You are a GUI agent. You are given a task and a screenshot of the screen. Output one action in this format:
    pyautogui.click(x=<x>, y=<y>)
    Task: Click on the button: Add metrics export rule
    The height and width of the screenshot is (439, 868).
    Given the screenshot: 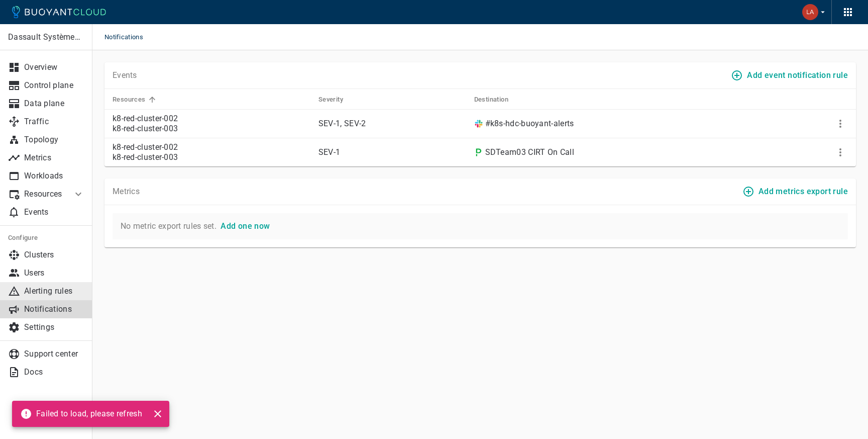 What is the action you would take?
    pyautogui.click(x=796, y=191)
    